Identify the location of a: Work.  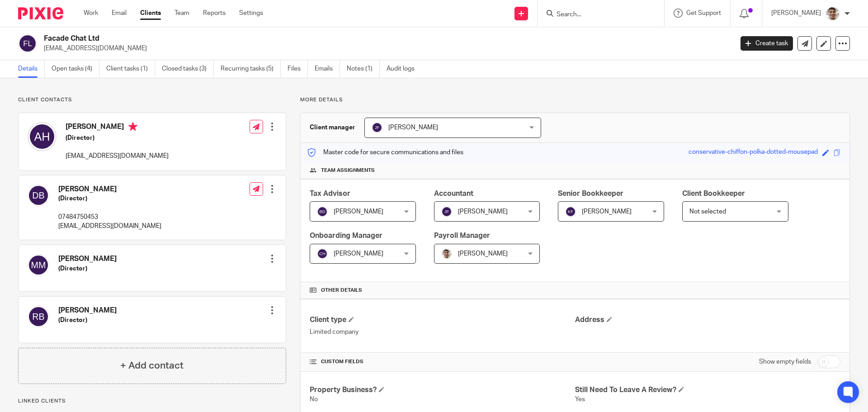
(91, 13).